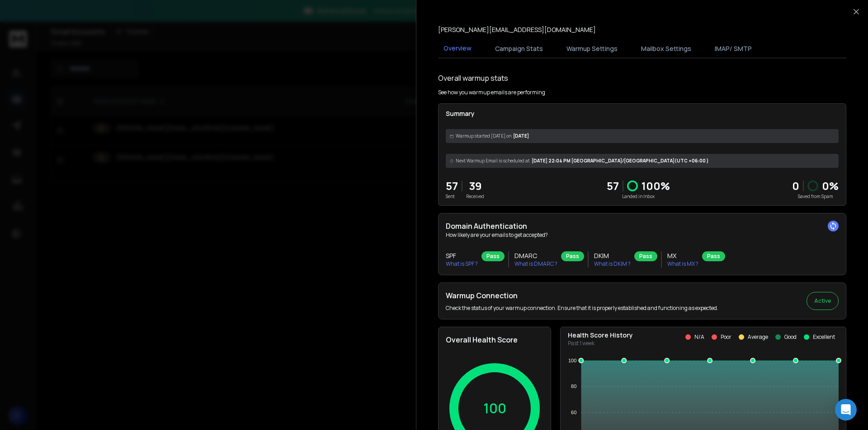  What do you see at coordinates (666, 49) in the screenshot?
I see `button: Mailbox Settings` at bounding box center [666, 49].